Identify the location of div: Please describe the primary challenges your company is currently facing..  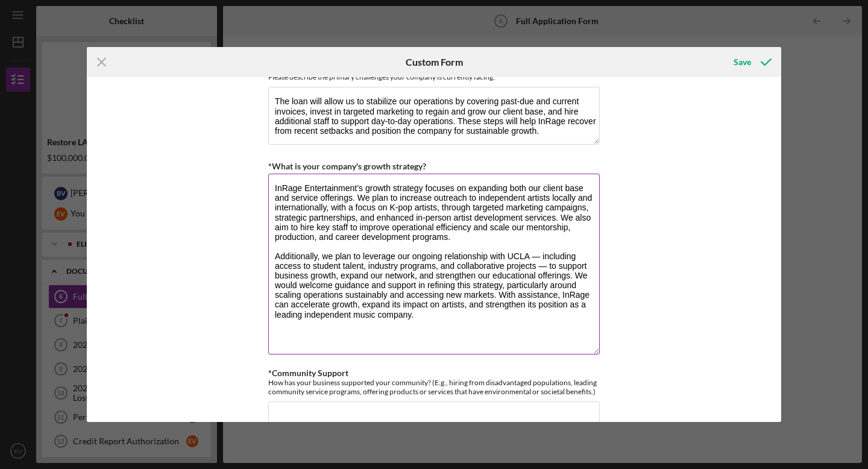
(434, 76).